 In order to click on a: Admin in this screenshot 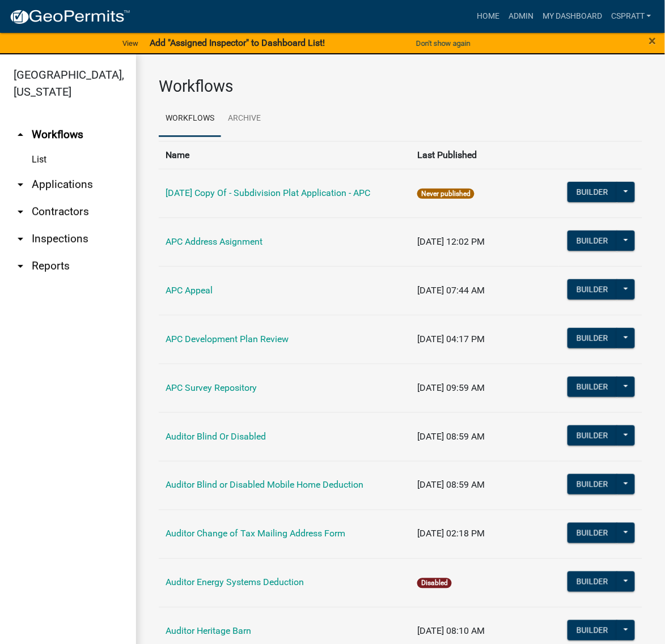, I will do `click(521, 17)`.